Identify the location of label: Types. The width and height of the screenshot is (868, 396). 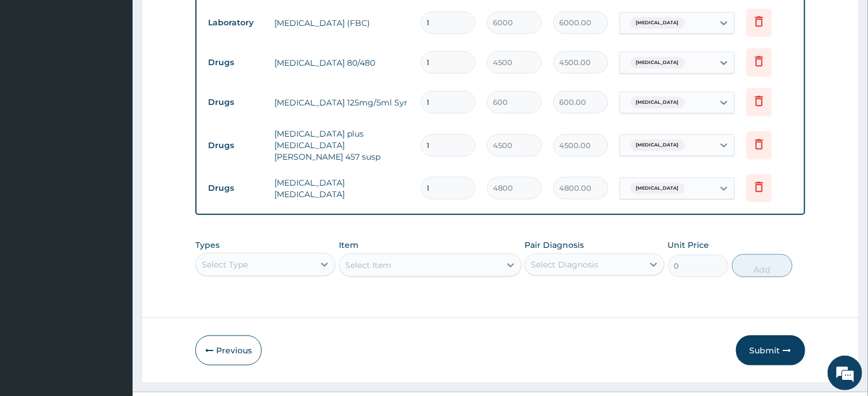
(208, 245).